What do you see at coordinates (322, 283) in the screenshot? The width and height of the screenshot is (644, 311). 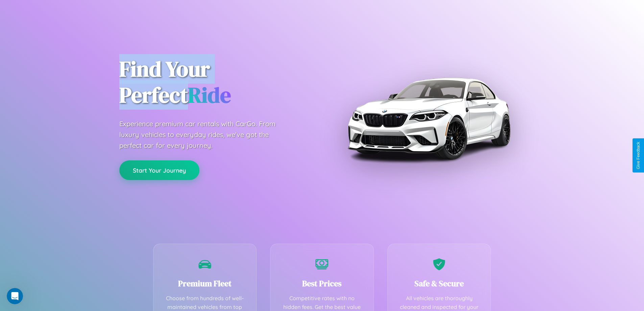 I see `h3: Best Prices` at bounding box center [322, 283].